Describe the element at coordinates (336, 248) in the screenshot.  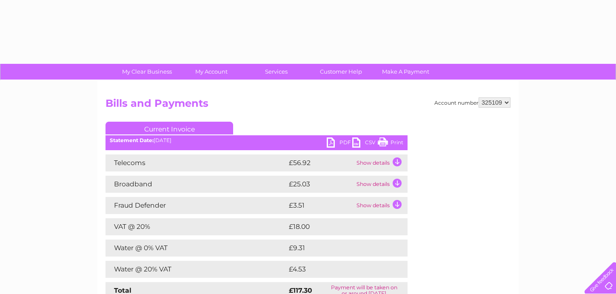
I see `td: £9.31` at that location.